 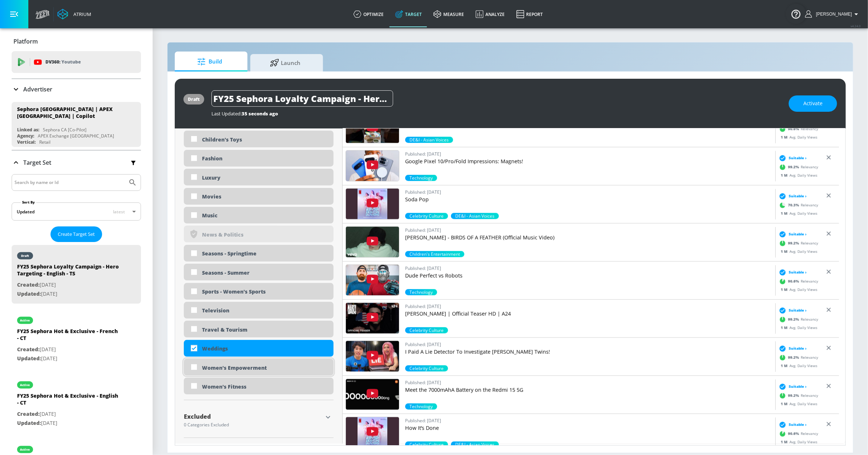 I want to click on div: active, so click(x=25, y=385).